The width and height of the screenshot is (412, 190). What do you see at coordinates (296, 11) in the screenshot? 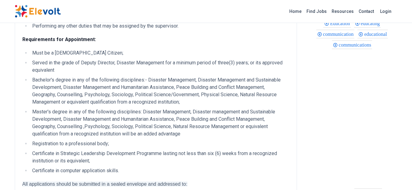
I see `a: Home` at bounding box center [296, 11].